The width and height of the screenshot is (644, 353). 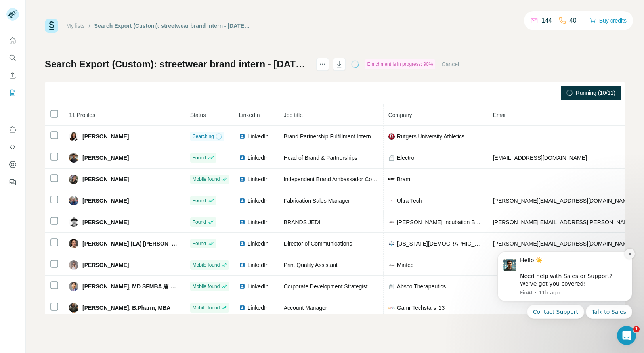 I want to click on div: Quick reply options, so click(x=79, y=70).